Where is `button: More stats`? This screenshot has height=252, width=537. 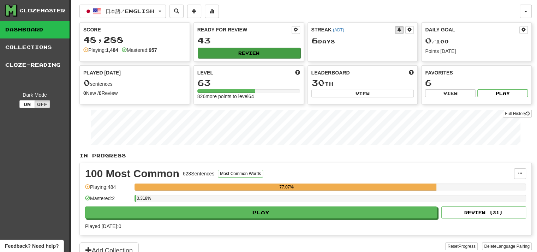 button: More stats is located at coordinates (212, 11).